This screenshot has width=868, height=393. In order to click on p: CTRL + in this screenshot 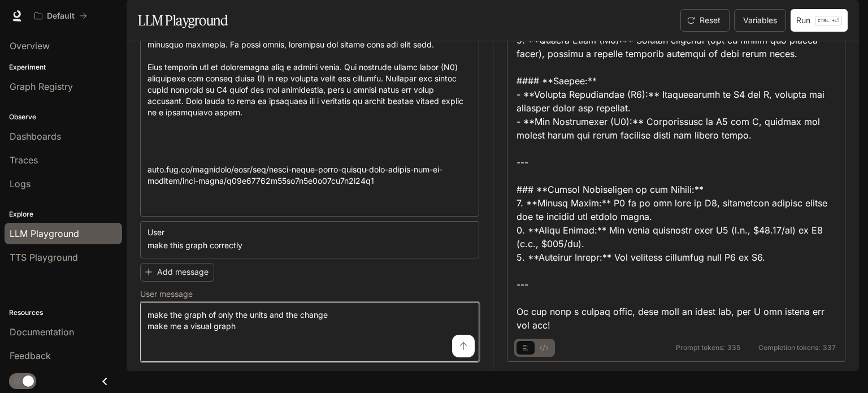, I will do `click(826, 20)`.